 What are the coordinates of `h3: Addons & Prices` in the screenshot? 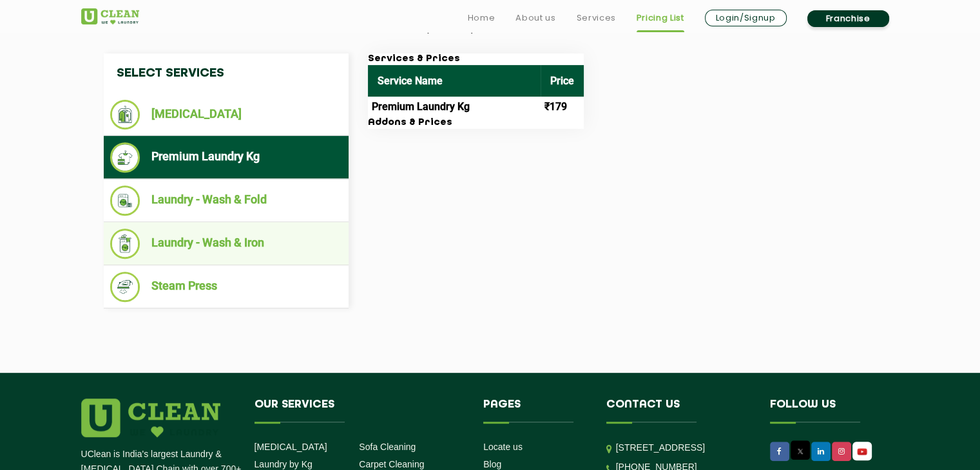 It's located at (475, 123).